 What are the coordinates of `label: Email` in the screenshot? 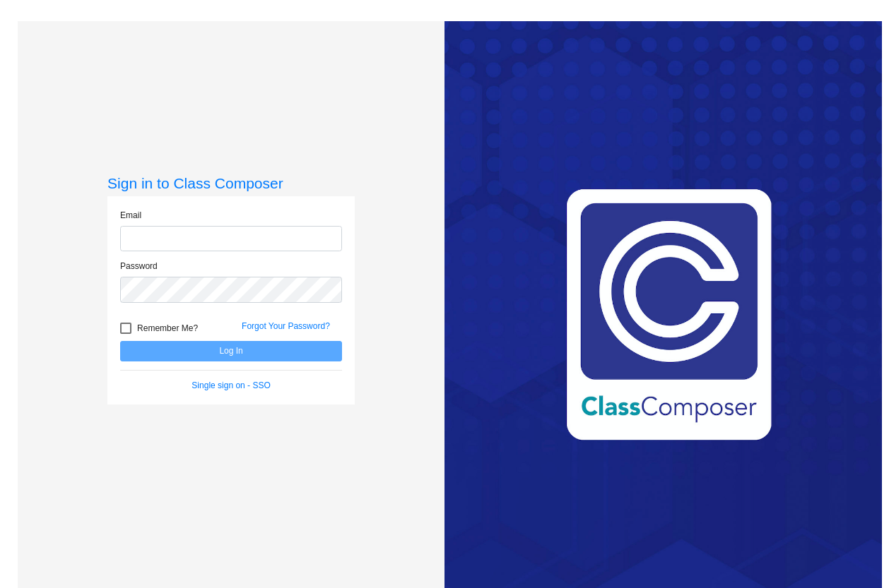 It's located at (130, 215).